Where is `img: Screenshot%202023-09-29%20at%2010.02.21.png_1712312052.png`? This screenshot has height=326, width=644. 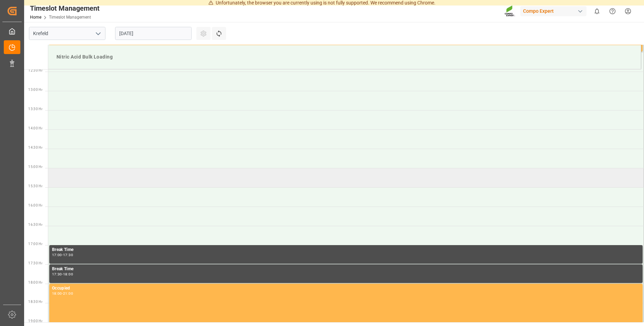
img: Screenshot%202023-09-29%20at%2010.02.21.png_1712312052.png is located at coordinates (510, 11).